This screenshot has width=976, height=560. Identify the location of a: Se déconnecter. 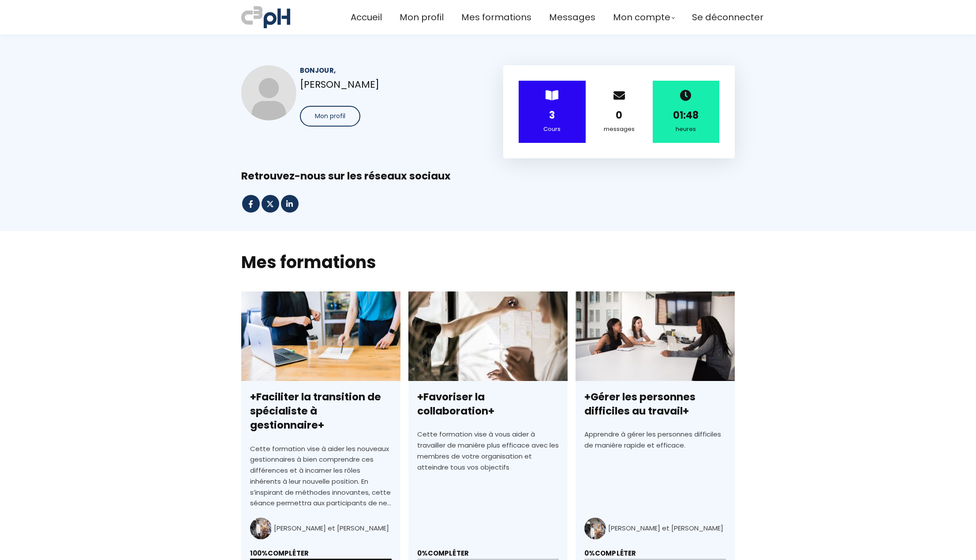
(728, 17).